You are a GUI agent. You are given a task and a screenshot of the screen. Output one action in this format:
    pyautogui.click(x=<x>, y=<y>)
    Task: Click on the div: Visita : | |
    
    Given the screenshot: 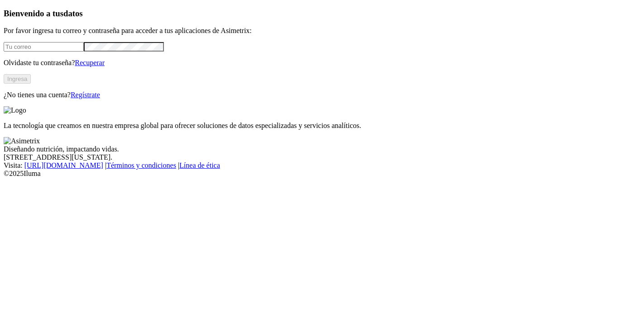 What is the action you would take?
    pyautogui.click(x=322, y=165)
    